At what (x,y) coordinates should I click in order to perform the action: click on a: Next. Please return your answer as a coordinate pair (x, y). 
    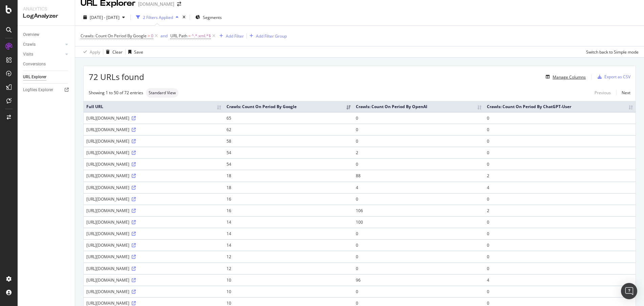
    Looking at the image, I should click on (623, 93).